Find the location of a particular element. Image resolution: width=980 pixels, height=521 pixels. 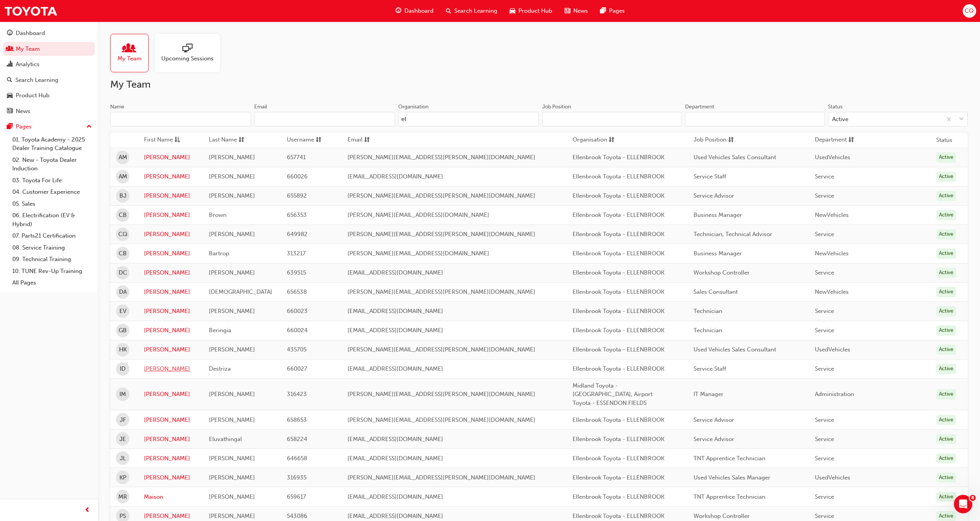

span: car-icon is located at coordinates (513, 11).